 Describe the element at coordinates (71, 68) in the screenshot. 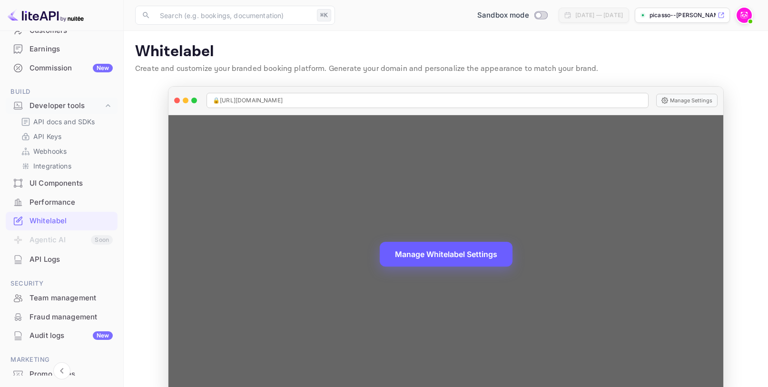

I see `div: Commission` at that location.